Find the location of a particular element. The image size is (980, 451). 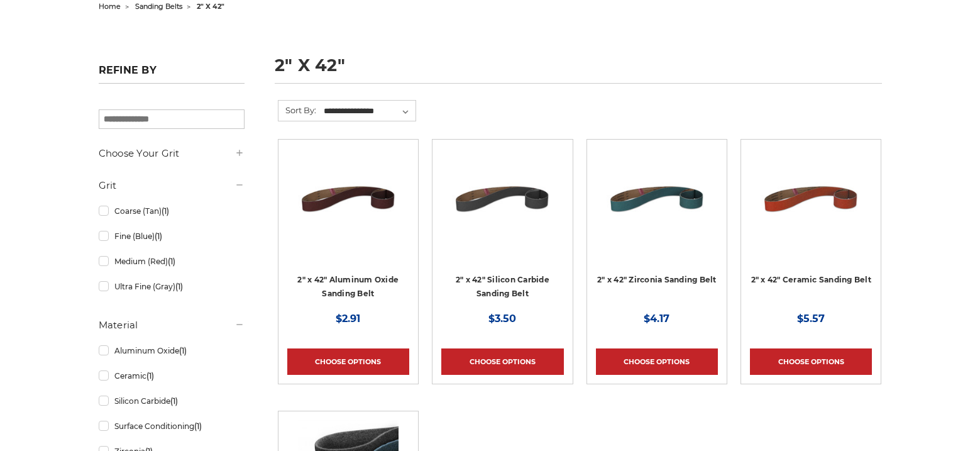

span: $4.17 is located at coordinates (656, 318).